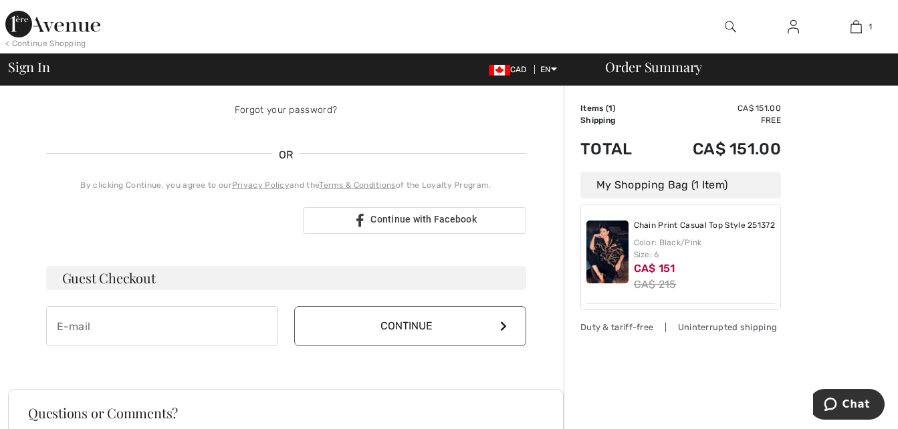 The width and height of the screenshot is (898, 429). What do you see at coordinates (617, 149) in the screenshot?
I see `td: Total` at bounding box center [617, 149].